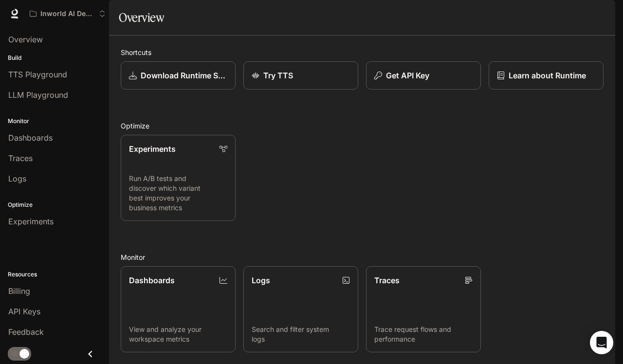  What do you see at coordinates (423, 309) in the screenshot?
I see `a: TracesTrace request flows and performance` at bounding box center [423, 309].